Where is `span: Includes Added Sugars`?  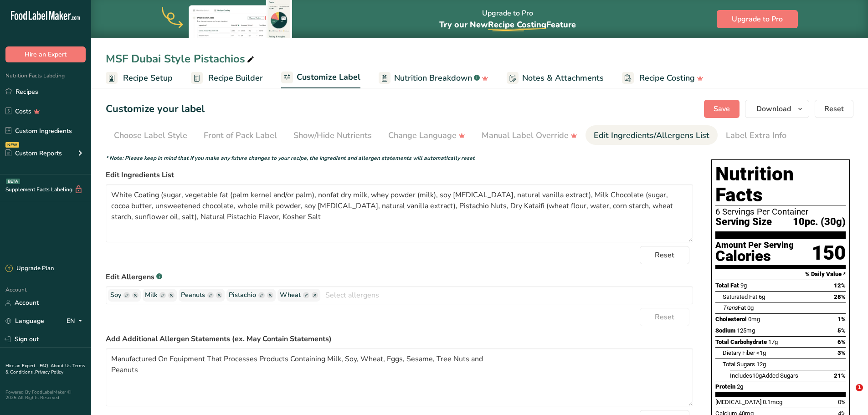
span: Includes Added Sugars is located at coordinates (764, 375).